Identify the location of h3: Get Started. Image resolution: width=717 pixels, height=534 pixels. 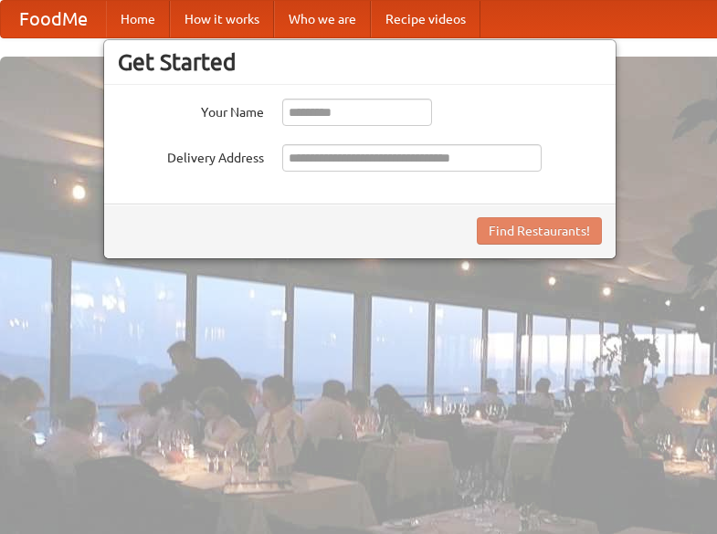
(360, 62).